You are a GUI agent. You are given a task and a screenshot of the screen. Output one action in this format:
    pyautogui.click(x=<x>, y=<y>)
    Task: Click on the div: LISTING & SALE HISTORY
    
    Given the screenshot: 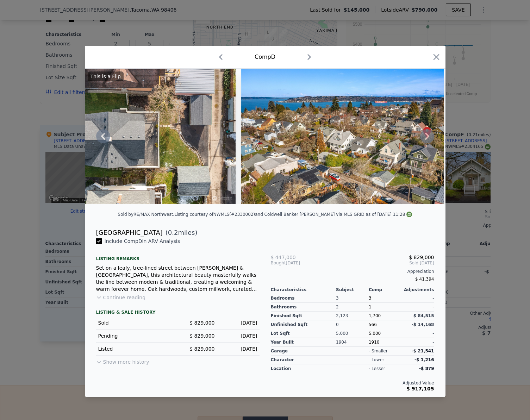 What is the action you would take?
    pyautogui.click(x=178, y=313)
    